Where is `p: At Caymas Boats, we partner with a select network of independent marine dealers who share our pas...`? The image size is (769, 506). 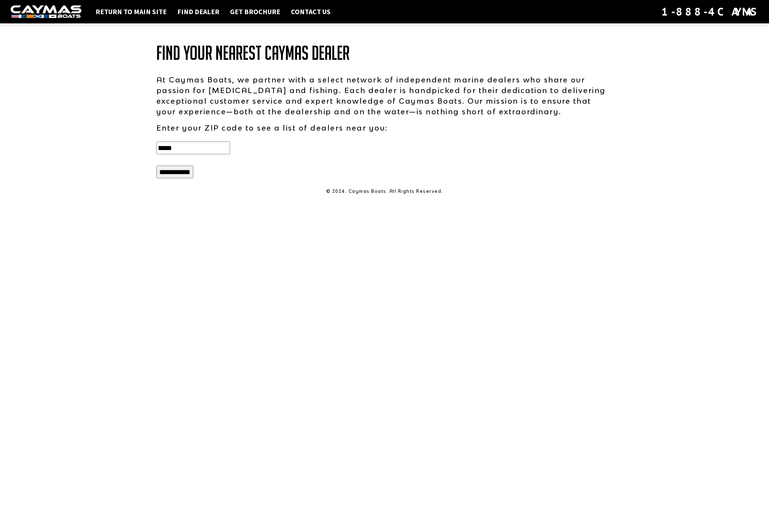 p: At Caymas Boats, we partner with a select network of independent marine dealers who share our pas... is located at coordinates (385, 96).